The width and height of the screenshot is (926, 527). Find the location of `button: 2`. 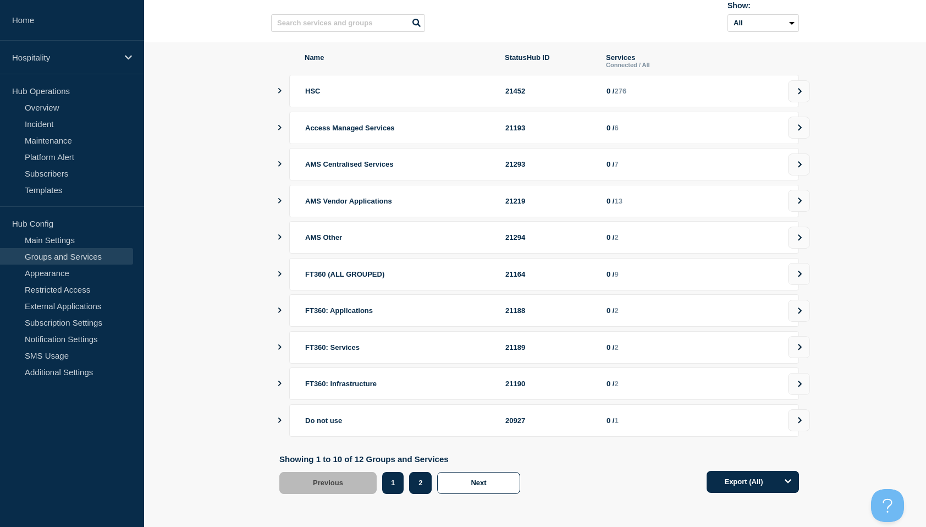

button: 2 is located at coordinates (420, 483).